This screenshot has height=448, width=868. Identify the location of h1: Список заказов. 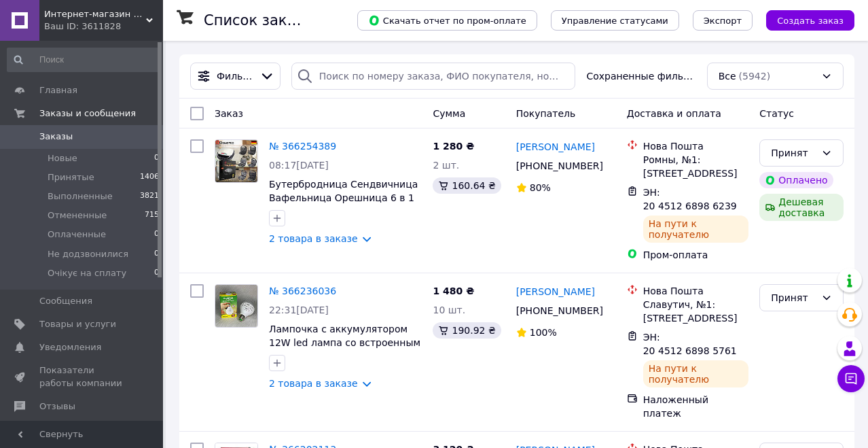
(262, 20).